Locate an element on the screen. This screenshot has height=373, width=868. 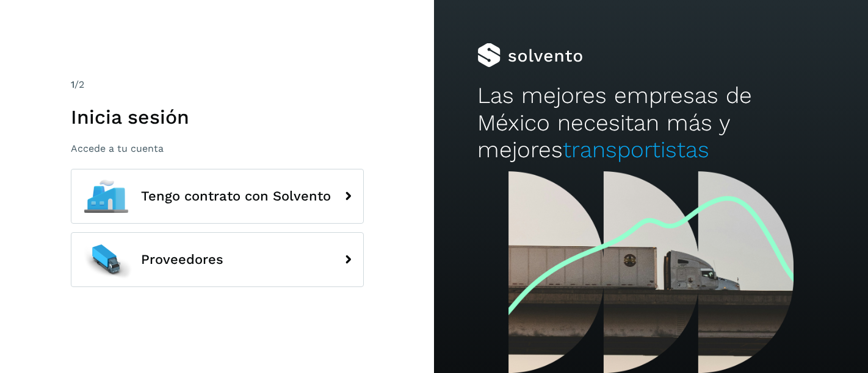
span: transportistas is located at coordinates (636, 149).